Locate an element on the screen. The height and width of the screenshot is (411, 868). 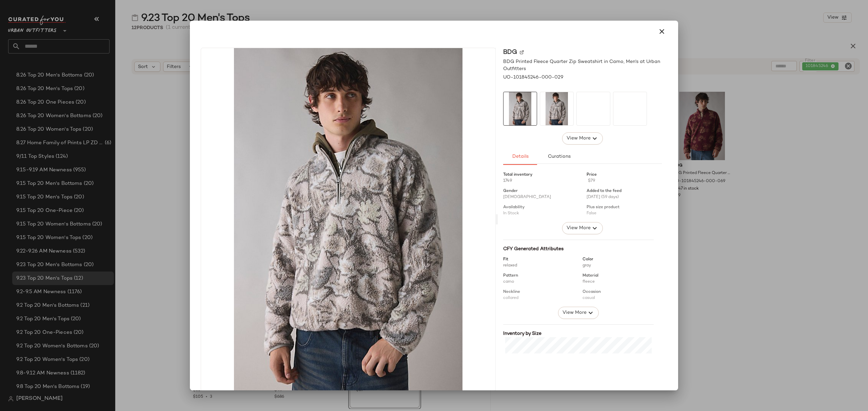
span: BDG is located at coordinates (510, 52).